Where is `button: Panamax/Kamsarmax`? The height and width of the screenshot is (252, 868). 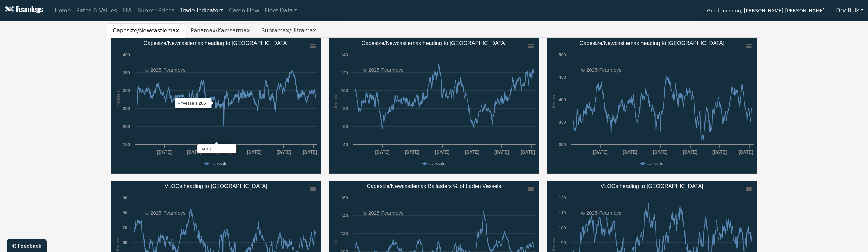 button: Panamax/Kamsarmax is located at coordinates (220, 30).